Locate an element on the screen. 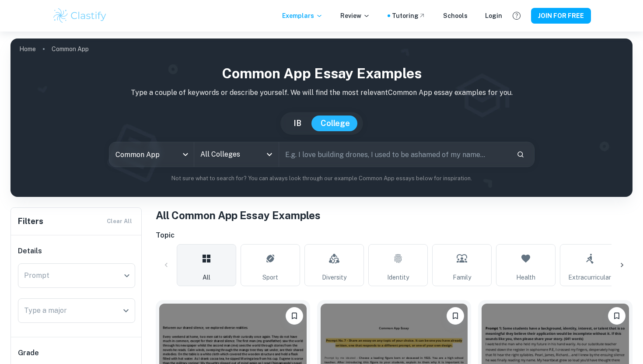  h1: All Common App Essay Examples is located at coordinates (394, 215).